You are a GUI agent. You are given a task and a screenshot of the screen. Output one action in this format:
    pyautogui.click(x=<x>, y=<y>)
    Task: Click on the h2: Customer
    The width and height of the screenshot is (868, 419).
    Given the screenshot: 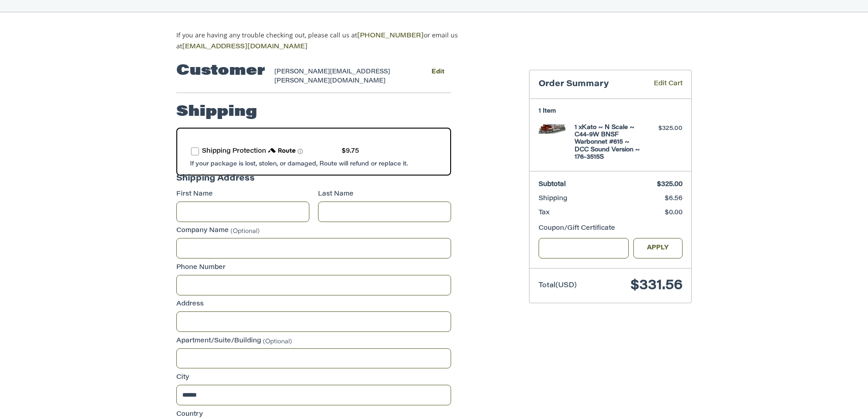 What is the action you would take?
    pyautogui.click(x=220, y=71)
    